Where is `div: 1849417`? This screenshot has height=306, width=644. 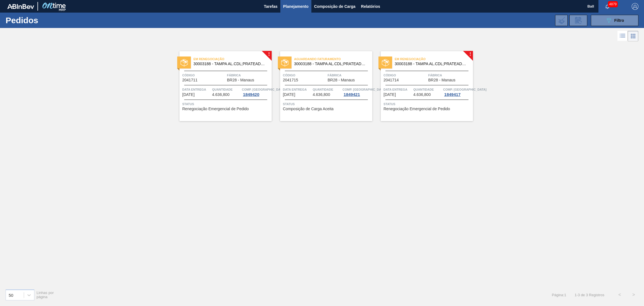
div: 1849417 is located at coordinates (452, 95).